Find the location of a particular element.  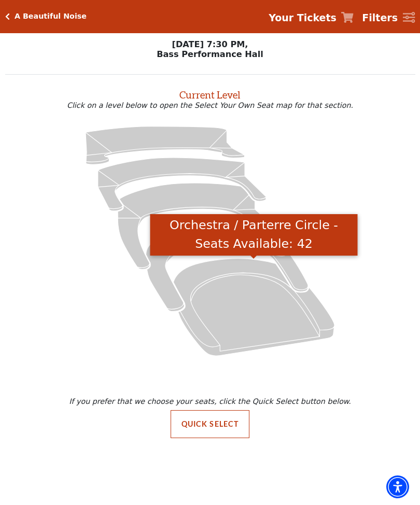

strong: Filters is located at coordinates (380, 17).